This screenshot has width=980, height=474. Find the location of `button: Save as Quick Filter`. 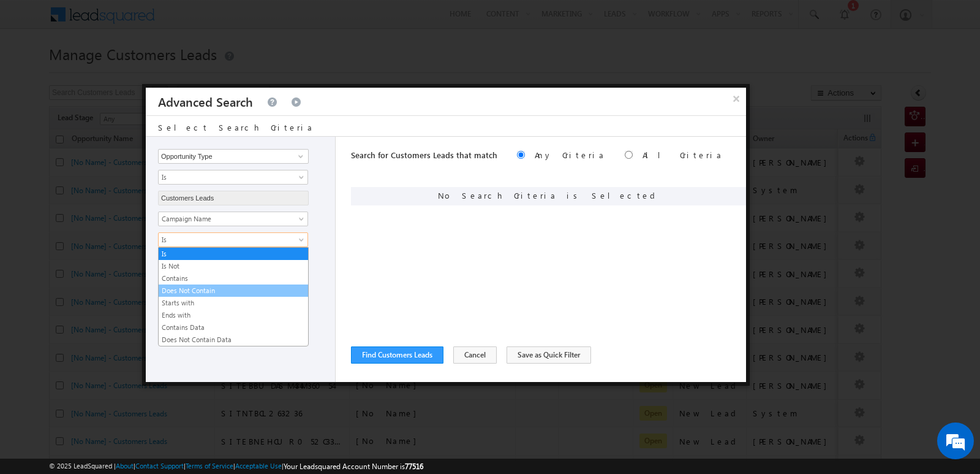

button: Save as Quick Filter is located at coordinates (549, 355).